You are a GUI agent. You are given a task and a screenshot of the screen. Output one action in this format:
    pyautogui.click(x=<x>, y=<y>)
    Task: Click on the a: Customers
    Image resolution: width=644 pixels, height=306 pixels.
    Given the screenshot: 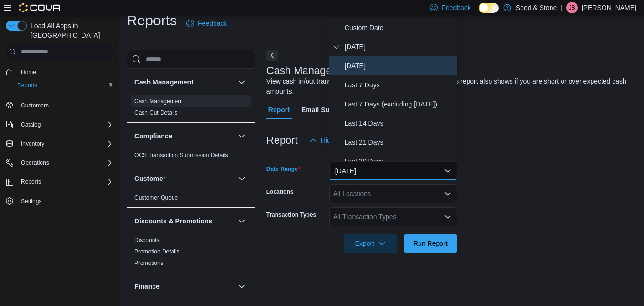 What is the action you would take?
    pyautogui.click(x=35, y=106)
    